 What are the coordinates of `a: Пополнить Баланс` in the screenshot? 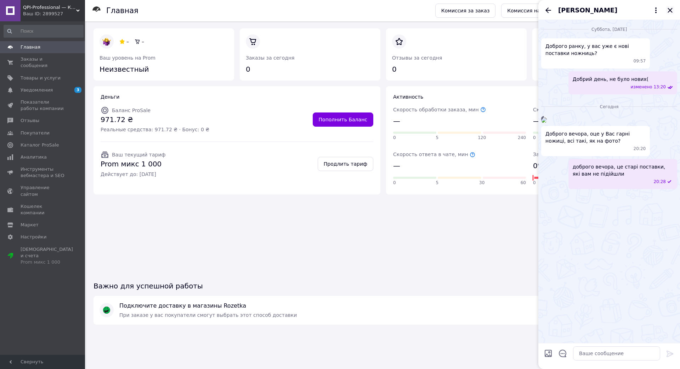 It's located at (343, 119).